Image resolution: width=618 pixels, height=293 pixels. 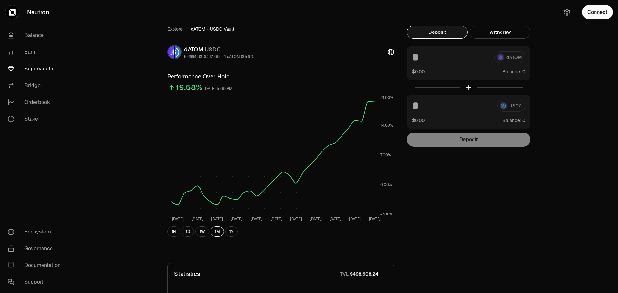 I want to click on tspan: 14.00%, so click(x=387, y=126).